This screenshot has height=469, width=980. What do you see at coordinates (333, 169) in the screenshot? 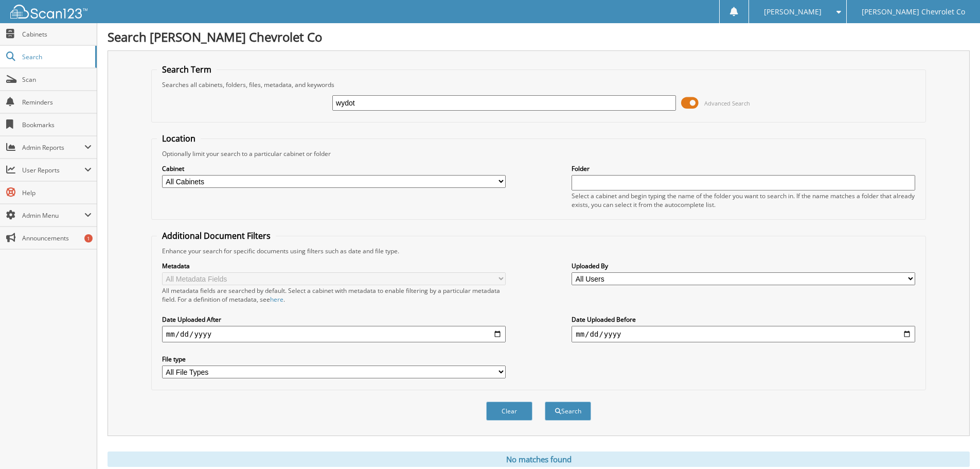
I see `label: Cabinet` at bounding box center [333, 169].